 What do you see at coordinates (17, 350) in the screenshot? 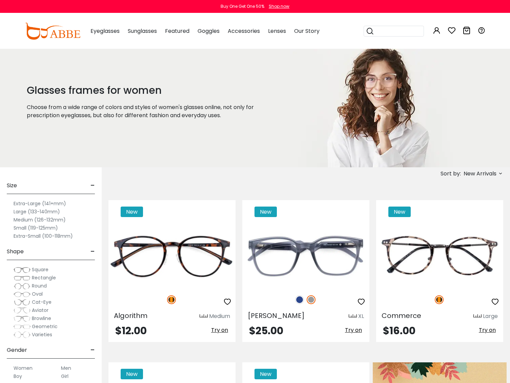
I see `span: Gender` at bounding box center [17, 350].